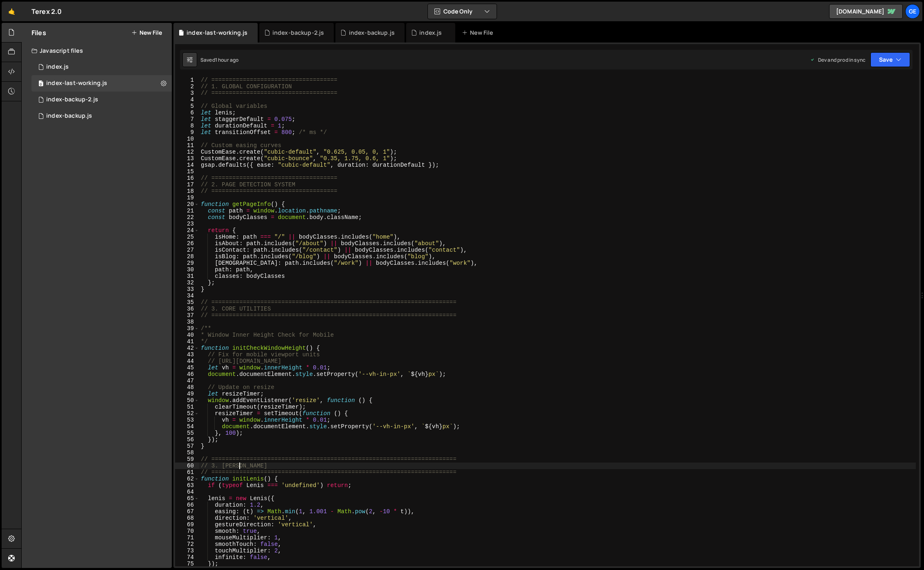  Describe the element at coordinates (187, 381) in the screenshot. I see `div: 47` at that location.